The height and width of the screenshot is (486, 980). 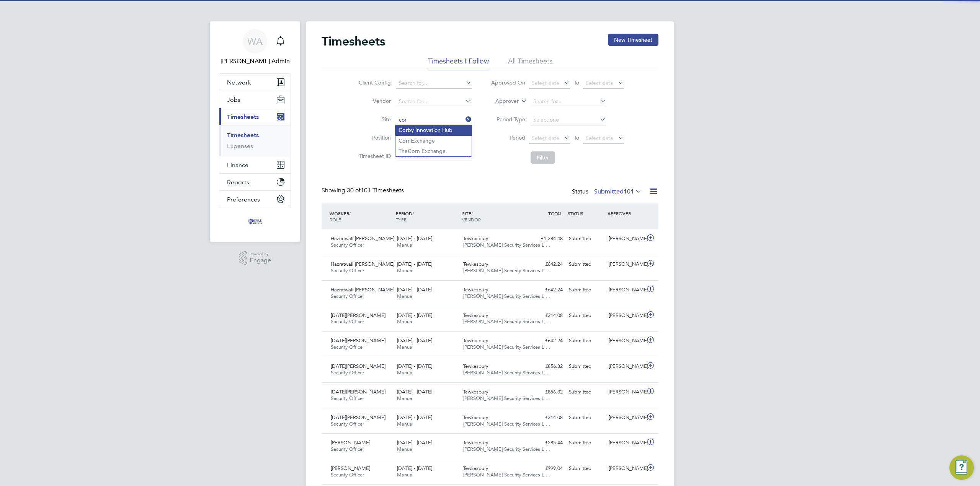 What do you see at coordinates (546, 316) in the screenshot?
I see `div: £214.08` at bounding box center [546, 316].